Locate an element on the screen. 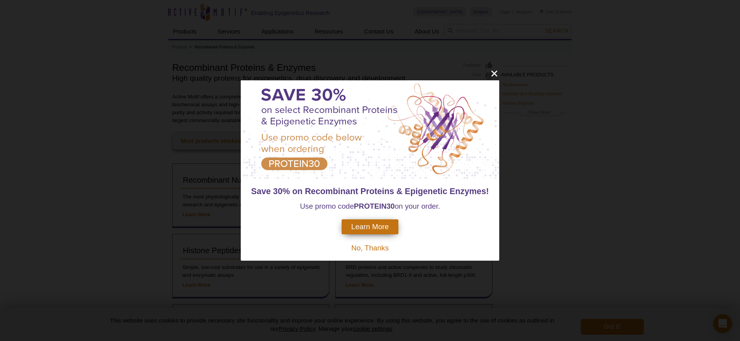 The width and height of the screenshot is (740, 341). button: close is located at coordinates (494, 73).